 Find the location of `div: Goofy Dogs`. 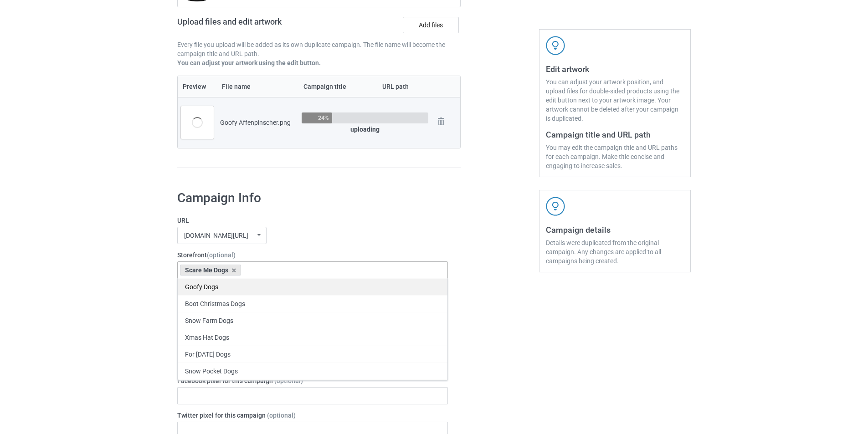

div: Goofy Dogs is located at coordinates (313, 287).